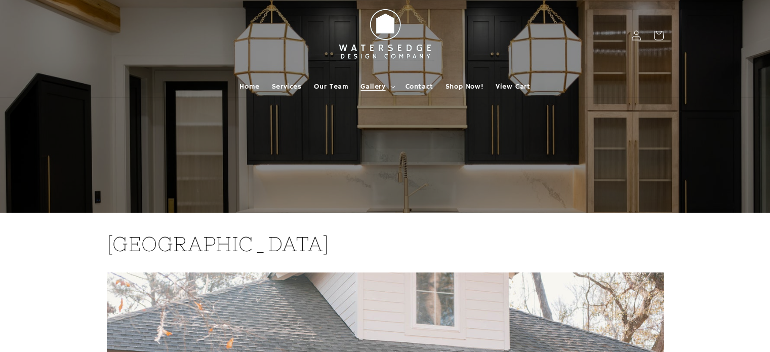 This screenshot has width=770, height=352. What do you see at coordinates (377, 87) in the screenshot?
I see `summary: Gallery` at bounding box center [377, 87].